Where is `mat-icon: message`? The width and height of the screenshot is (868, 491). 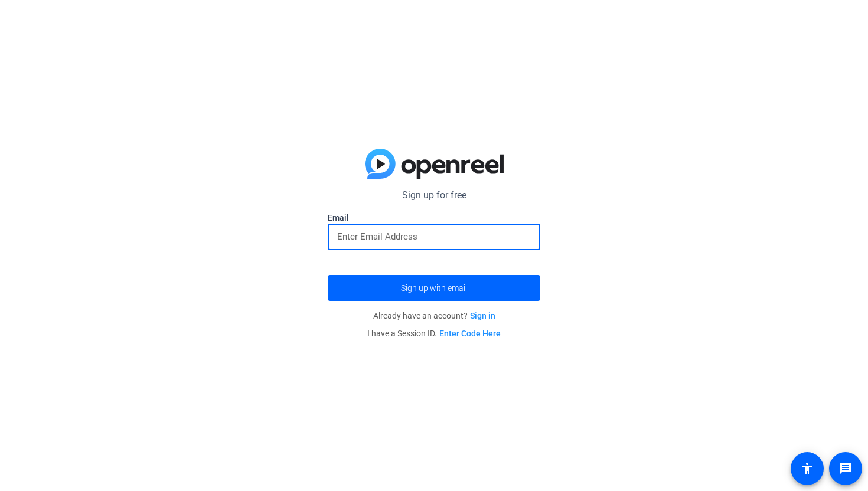
mat-icon: message is located at coordinates (846, 469).